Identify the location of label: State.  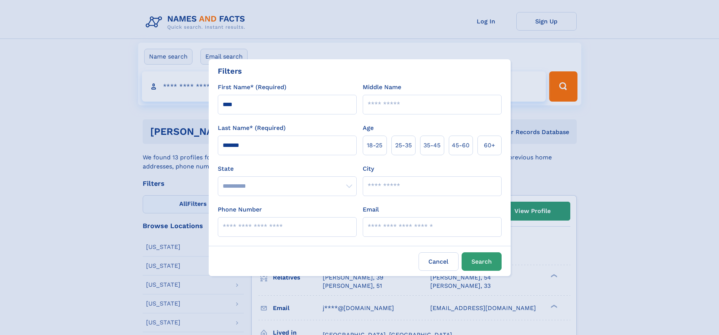
(287, 169).